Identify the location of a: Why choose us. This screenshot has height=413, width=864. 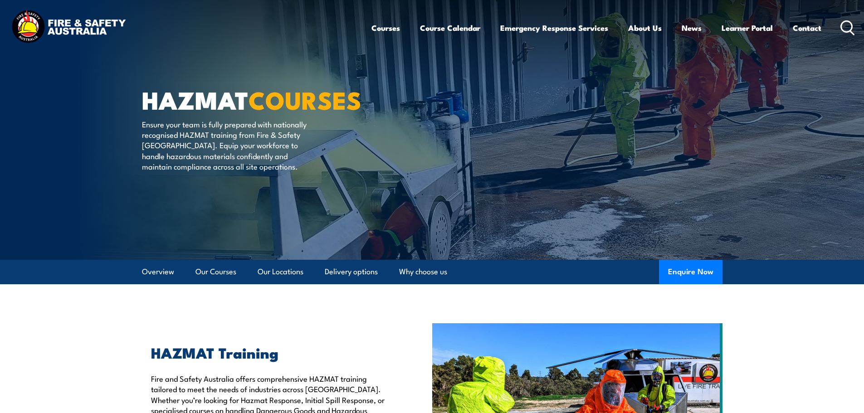
(423, 272).